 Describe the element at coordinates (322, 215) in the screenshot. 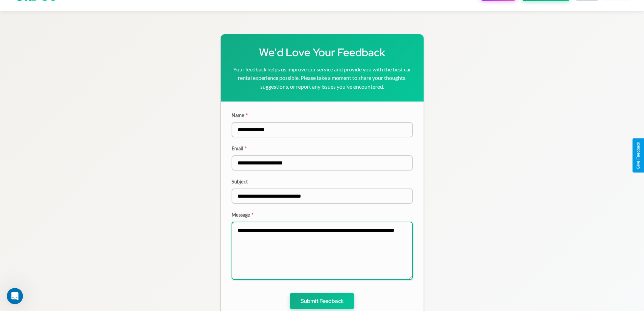

I see `label: Message` at that location.